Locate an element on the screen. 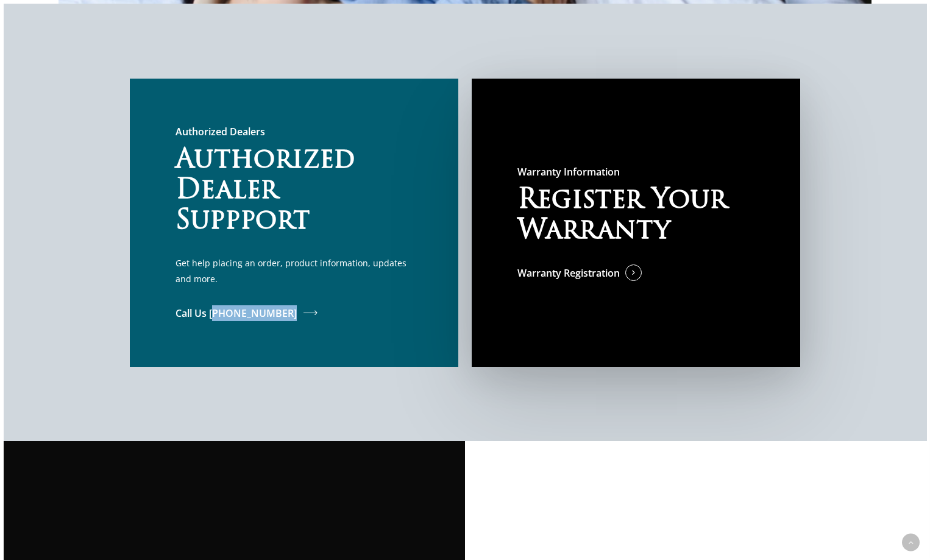 The height and width of the screenshot is (560, 930). p: Get help placing an order, product information, updates and more. is located at coordinates (294, 271).